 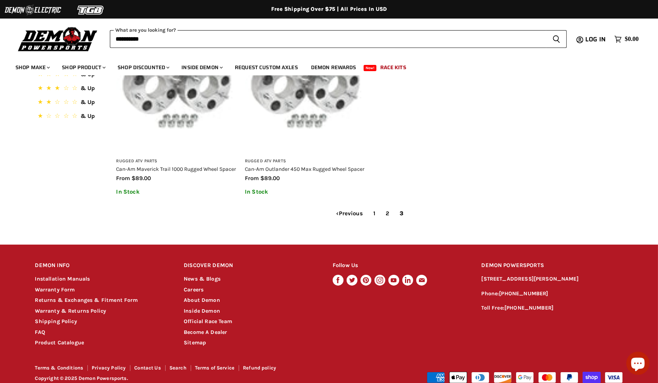 What do you see at coordinates (202, 300) in the screenshot?
I see `a: About Demon` at bounding box center [202, 300].